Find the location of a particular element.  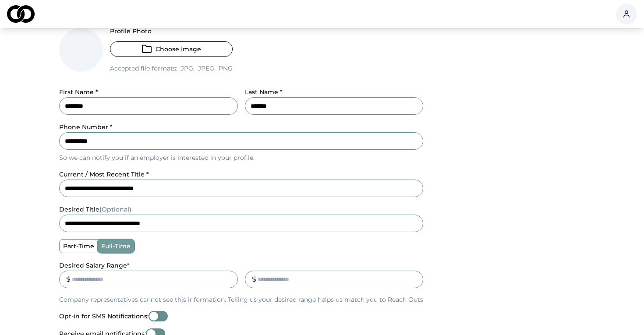

label: Phone Number * is located at coordinates (86, 127).